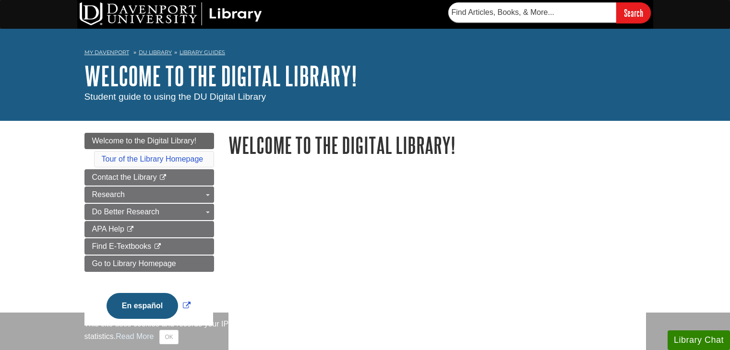 The width and height of the screenshot is (730, 350). What do you see at coordinates (149, 234) in the screenshot?
I see `div: Guide Page Menu` at bounding box center [149, 234].